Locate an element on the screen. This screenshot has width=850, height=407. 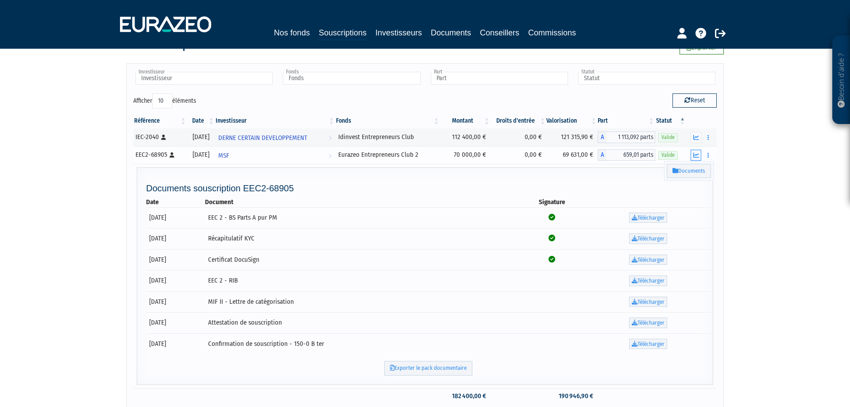
span: MSF is located at coordinates (223, 155).